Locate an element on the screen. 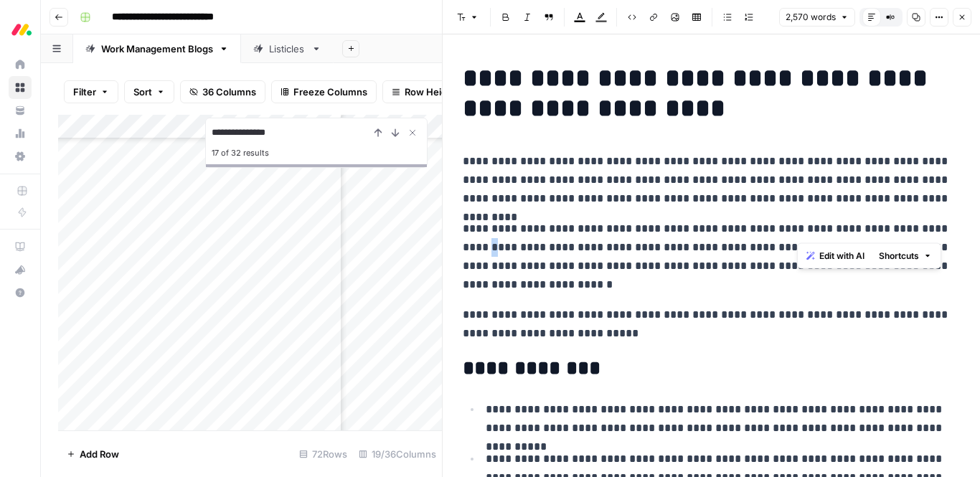 The width and height of the screenshot is (980, 477). button: What's new? is located at coordinates (20, 269).